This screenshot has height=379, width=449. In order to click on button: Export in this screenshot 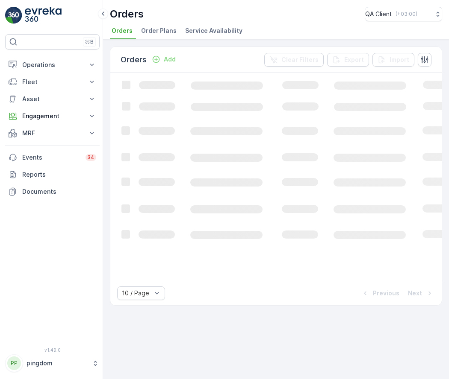, I will do `click(348, 60)`.